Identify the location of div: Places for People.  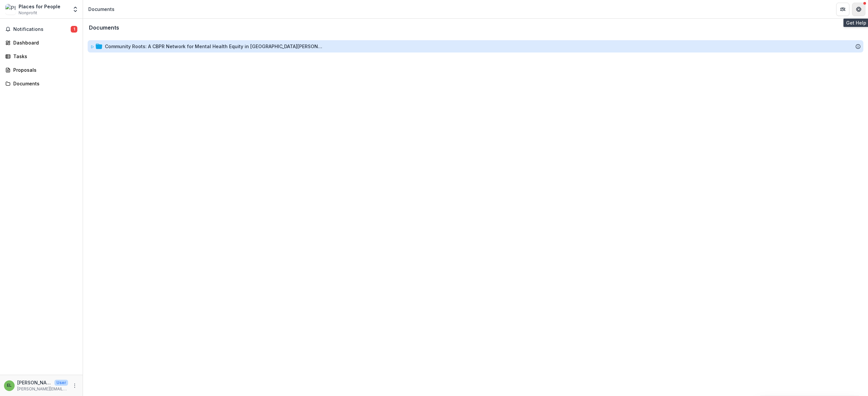
(39, 6).